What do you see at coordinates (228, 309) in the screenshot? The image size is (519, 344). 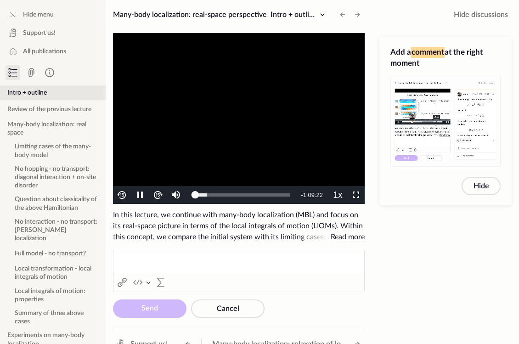 I see `button: Cancel` at bounding box center [228, 309].